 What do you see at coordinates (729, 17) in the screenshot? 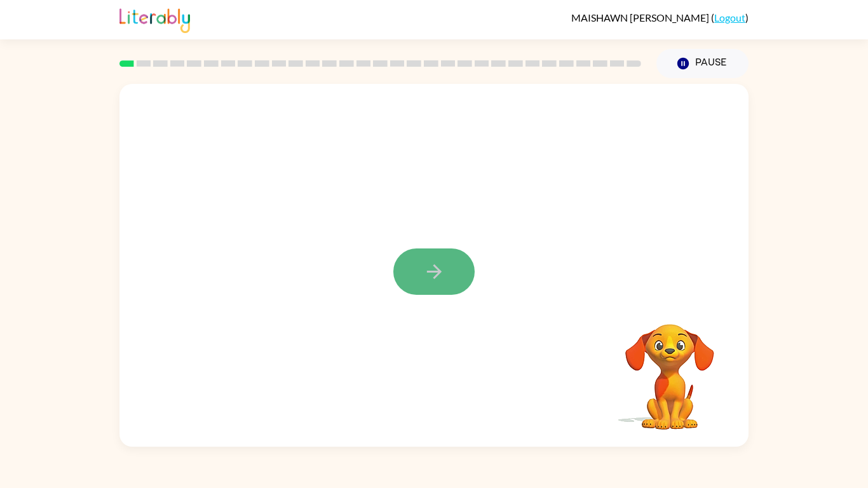
I see `a: Logout` at bounding box center [729, 17].